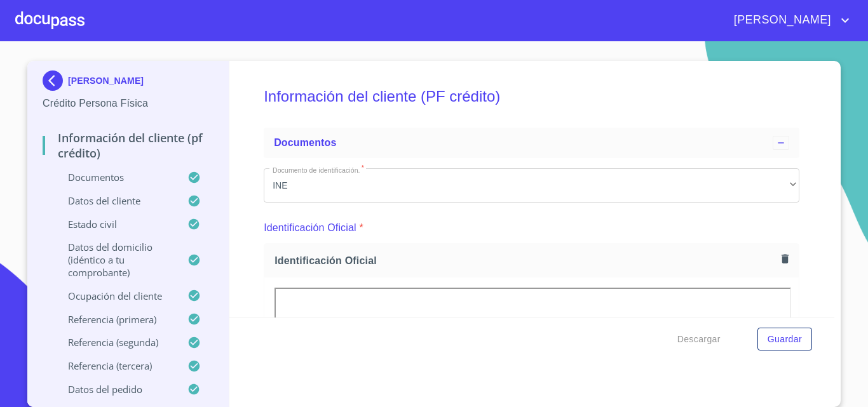 Image resolution: width=868 pixels, height=407 pixels. What do you see at coordinates (526, 260) in the screenshot?
I see `span: Identificación Oficial` at bounding box center [526, 260].